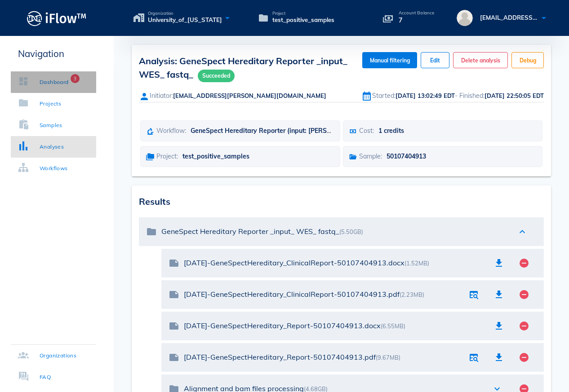 This screenshot has width=569, height=392. I want to click on span: Cost:, so click(366, 130).